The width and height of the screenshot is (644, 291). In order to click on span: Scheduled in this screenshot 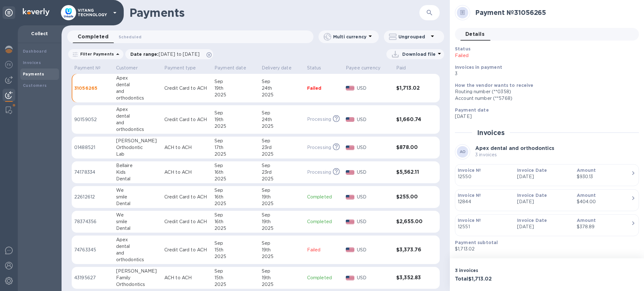, I will do `click(130, 37)`.